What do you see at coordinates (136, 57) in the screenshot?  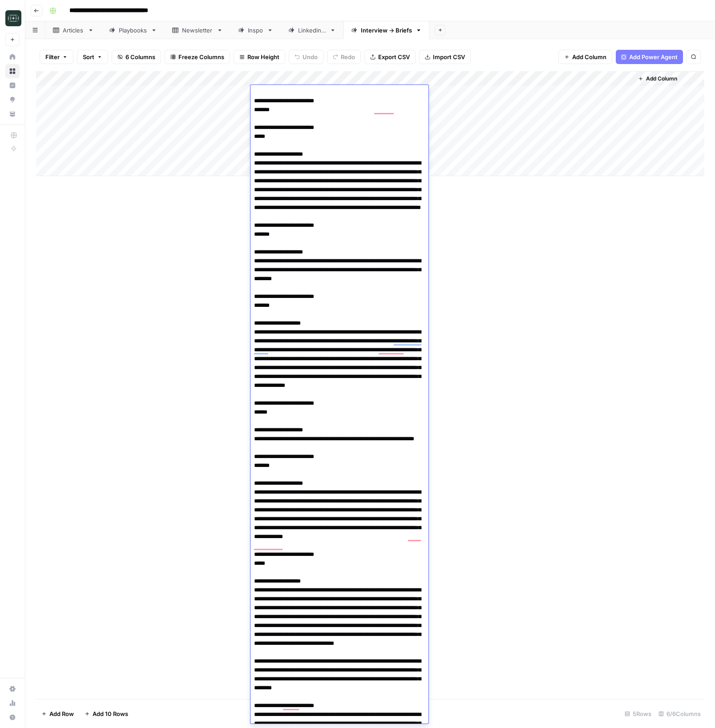 I see `button: 6 Columns` at bounding box center [136, 57].